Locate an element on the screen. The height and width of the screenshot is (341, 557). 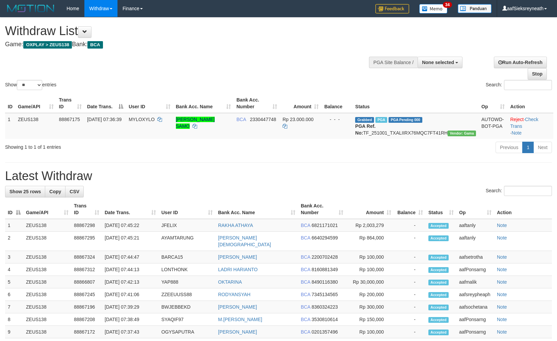
td: aafsochetana is located at coordinates (475, 307).